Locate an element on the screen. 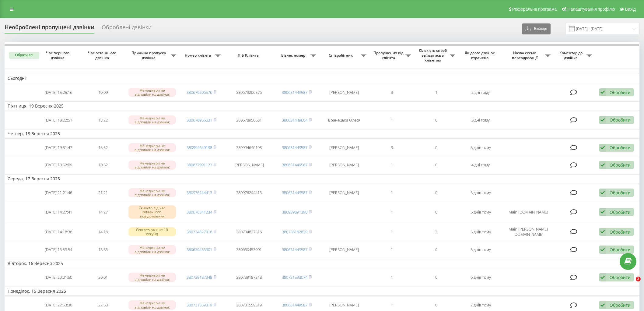 This screenshot has height=311, width=644. td: Понеділок, 15 Вересня 2025 is located at coordinates (322, 291).